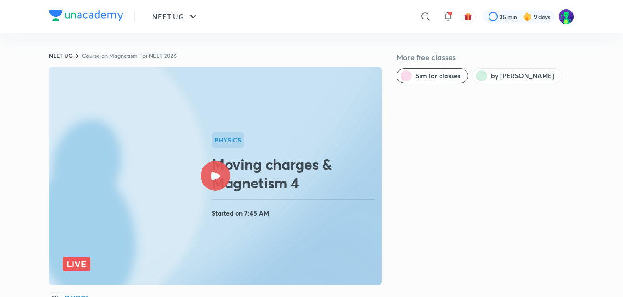 This screenshot has width=623, height=297. Describe the element at coordinates (486, 57) in the screenshot. I see `h5: More free classes` at that location.